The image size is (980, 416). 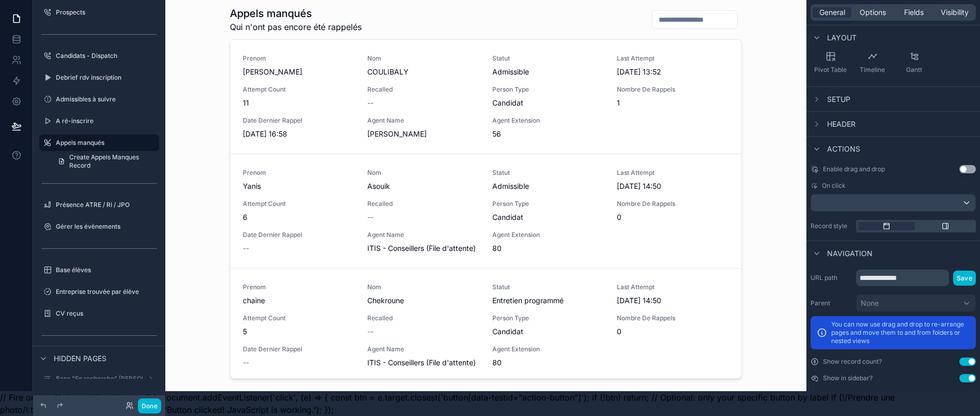 What do you see at coordinates (99, 143) in the screenshot?
I see `a: Appels manqués` at bounding box center [99, 143].